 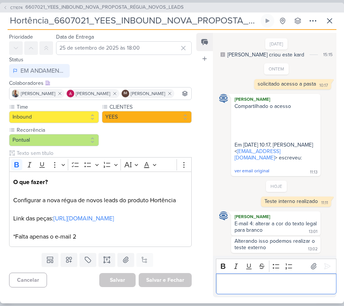 I want to click on div: Ligar relógio, so click(x=268, y=21).